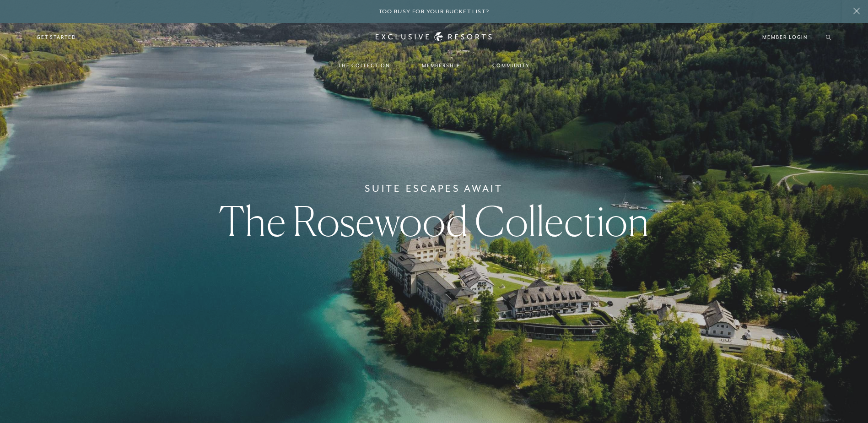  What do you see at coordinates (434, 189) in the screenshot?
I see `h6: Suite Escapes Await` at bounding box center [434, 189].